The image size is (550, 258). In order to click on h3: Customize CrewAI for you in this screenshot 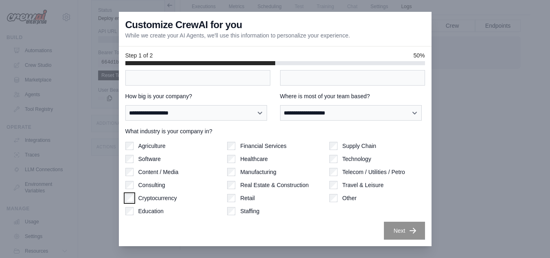, I will do `click(183, 25)`.